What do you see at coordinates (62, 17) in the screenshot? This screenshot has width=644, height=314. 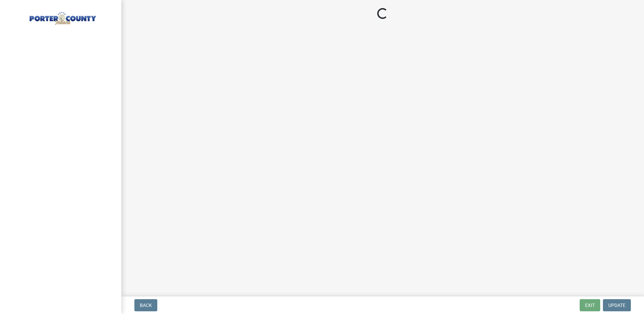 I see `img: Porter County, Indiana` at bounding box center [62, 17].